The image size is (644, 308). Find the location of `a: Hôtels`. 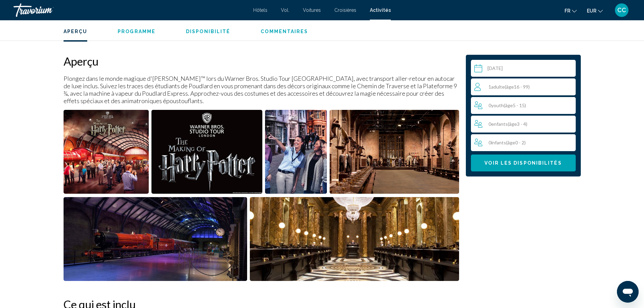

a: Hôtels is located at coordinates (260, 10).